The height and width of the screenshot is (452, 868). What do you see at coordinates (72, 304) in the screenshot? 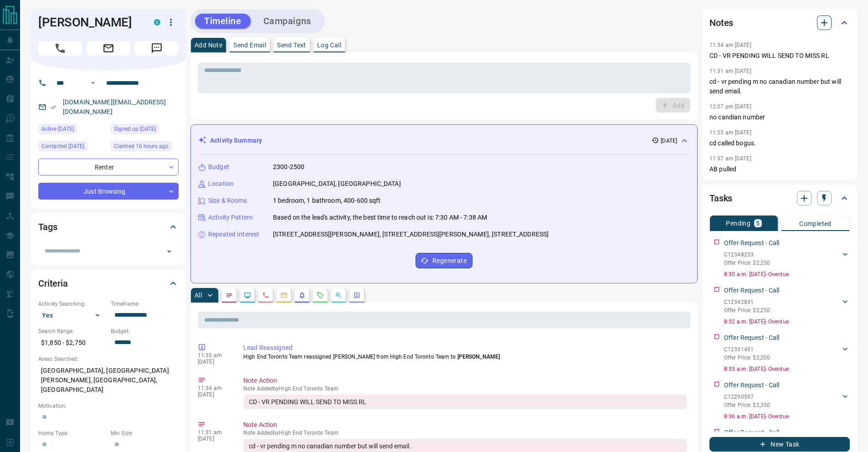
I see `p: Actively Searching:` at bounding box center [72, 304].